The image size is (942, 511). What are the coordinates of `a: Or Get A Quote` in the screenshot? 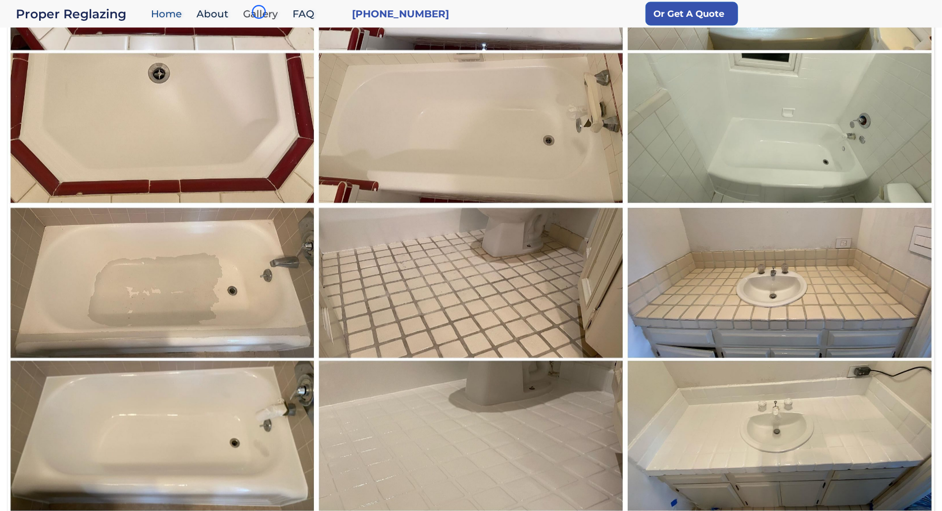 It's located at (692, 14).